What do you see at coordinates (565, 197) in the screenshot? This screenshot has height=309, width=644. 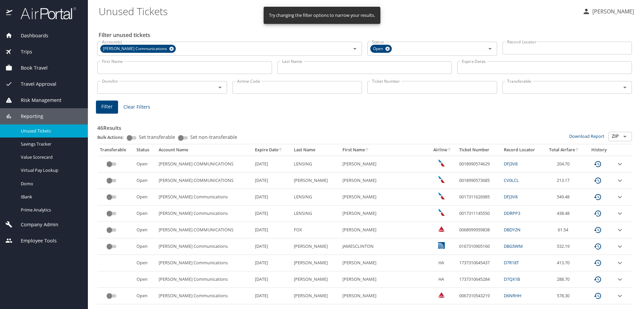 I see `td: 549.48` at bounding box center [565, 197].